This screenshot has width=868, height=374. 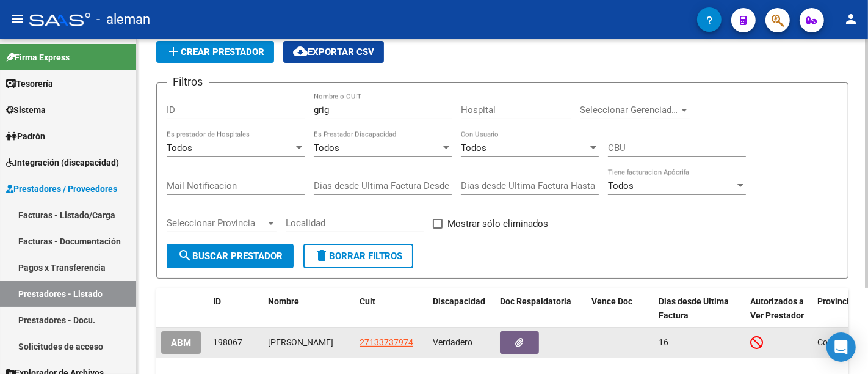 I want to click on mat-icon: person, so click(x=850, y=19).